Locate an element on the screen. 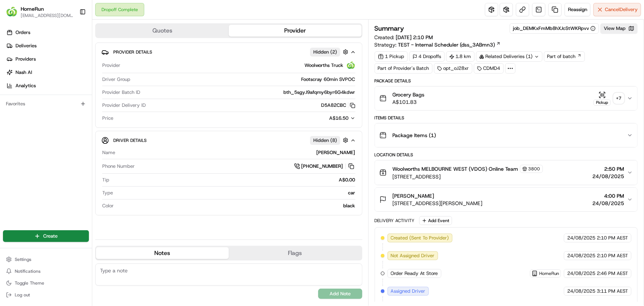 This screenshot has height=306, width=644. button: Reassign is located at coordinates (578, 10).